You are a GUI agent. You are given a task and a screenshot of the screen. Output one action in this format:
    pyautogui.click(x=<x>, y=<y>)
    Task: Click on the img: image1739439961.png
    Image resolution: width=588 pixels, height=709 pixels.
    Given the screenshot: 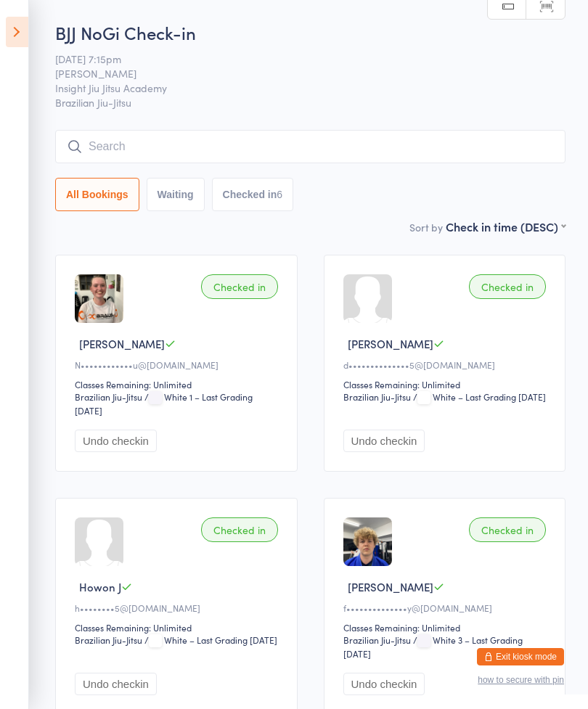 What is the action you would take?
    pyautogui.click(x=98, y=298)
    